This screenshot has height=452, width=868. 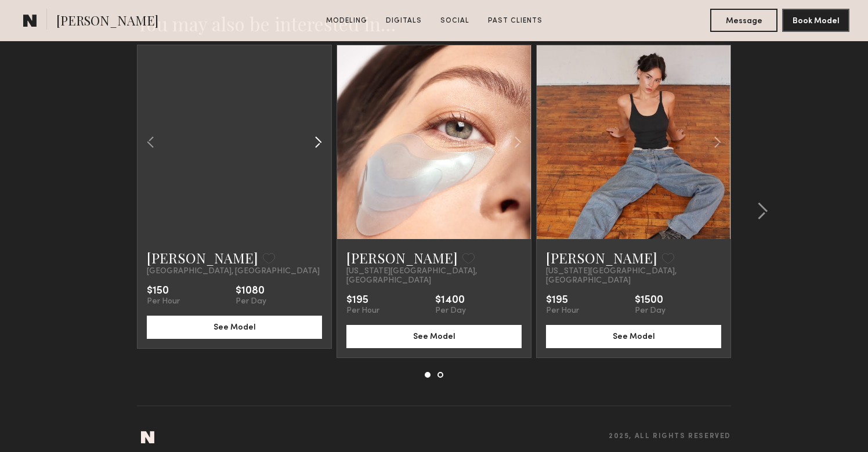 What do you see at coordinates (816, 20) in the screenshot?
I see `button: Book Model` at bounding box center [816, 20].